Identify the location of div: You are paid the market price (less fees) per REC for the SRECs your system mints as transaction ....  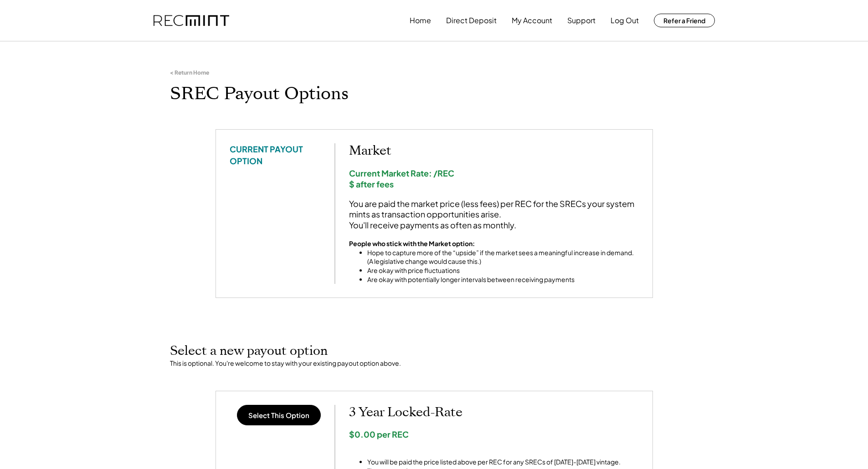
(494, 214).